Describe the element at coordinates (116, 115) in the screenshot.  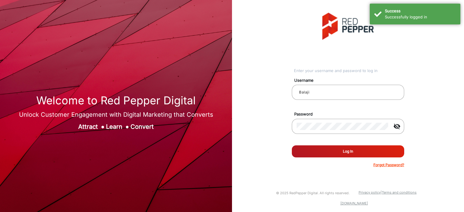
I see `div: Unlock Customer Engagement with Digital Marketing that Converts` at that location.